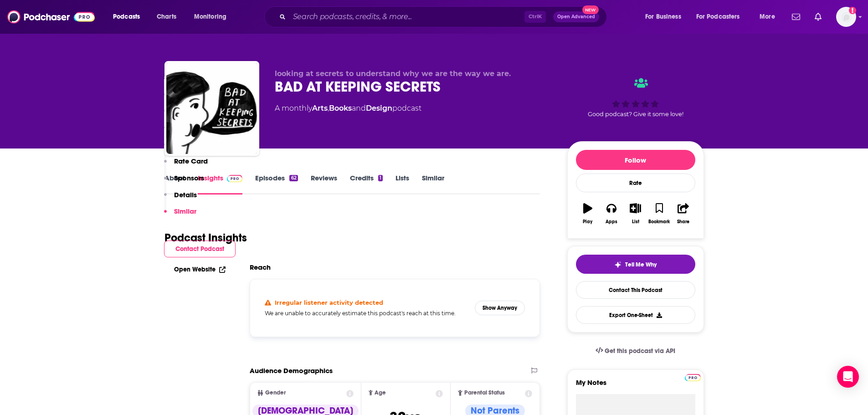  What do you see at coordinates (484, 393) in the screenshot?
I see `span: Parental Status` at bounding box center [484, 393].